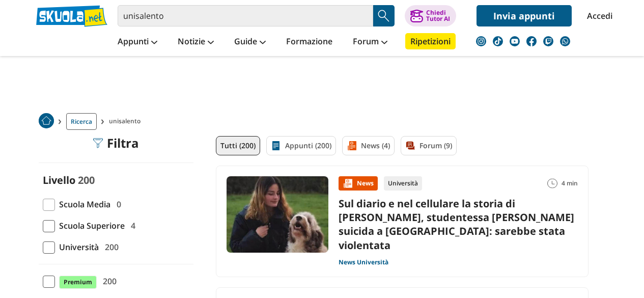 This screenshot has height=298, width=644. I want to click on img: News filtro contenuto, so click(352, 146).